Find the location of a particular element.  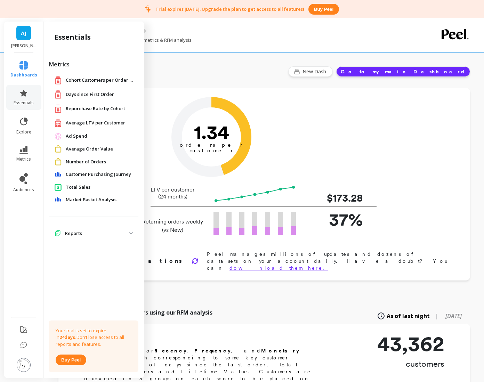

a: Repurchase Rate by Cohort is located at coordinates (99, 109).